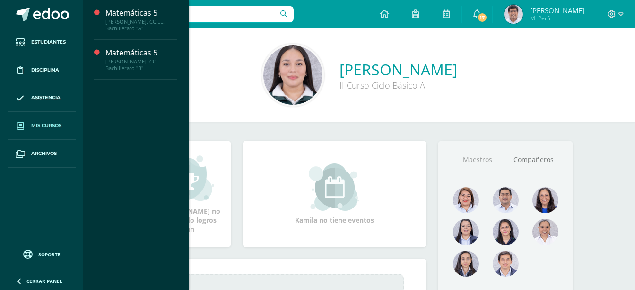 This screenshot has width=635, height=290. Describe the element at coordinates (42, 42) in the screenshot. I see `a: Estudiantes` at that location.